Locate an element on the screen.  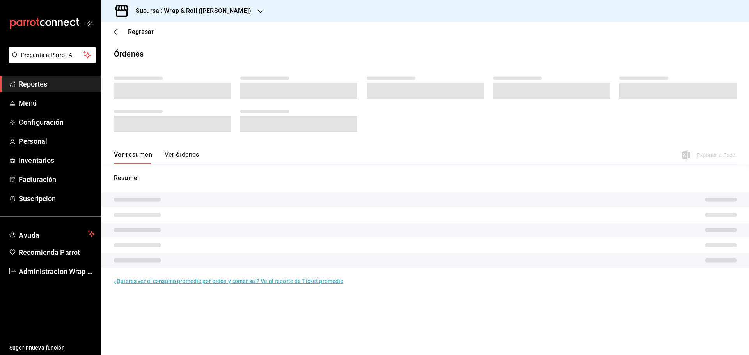
span: Suscripción is located at coordinates (57, 198).